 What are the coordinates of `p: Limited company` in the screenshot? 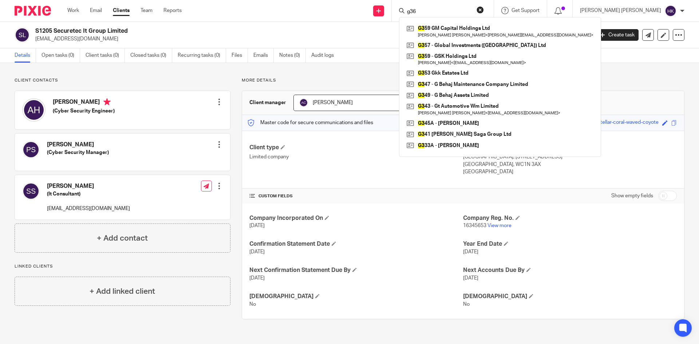 It's located at (356, 157).